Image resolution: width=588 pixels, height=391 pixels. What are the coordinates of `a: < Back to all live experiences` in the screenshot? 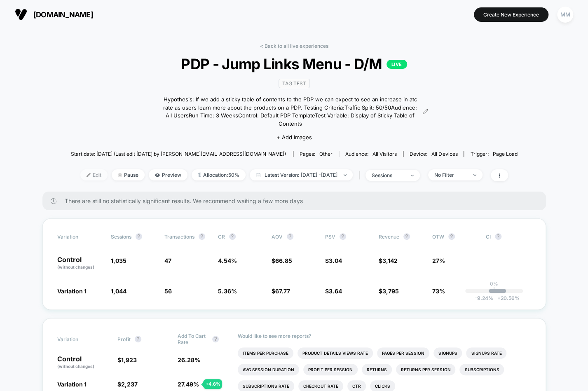 It's located at (294, 46).